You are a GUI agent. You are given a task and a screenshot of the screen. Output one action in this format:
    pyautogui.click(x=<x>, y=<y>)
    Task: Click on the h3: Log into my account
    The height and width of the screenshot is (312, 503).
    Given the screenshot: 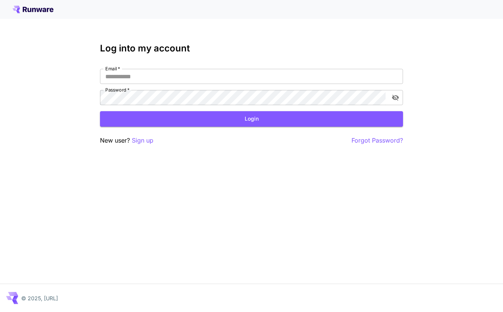 What is the action you would take?
    pyautogui.click(x=251, y=48)
    